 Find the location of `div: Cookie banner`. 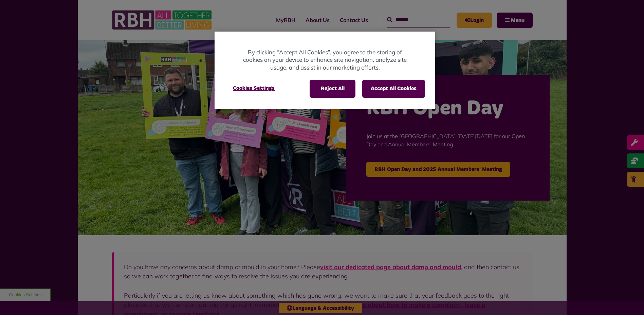

div: Cookie banner is located at coordinates (325, 71).